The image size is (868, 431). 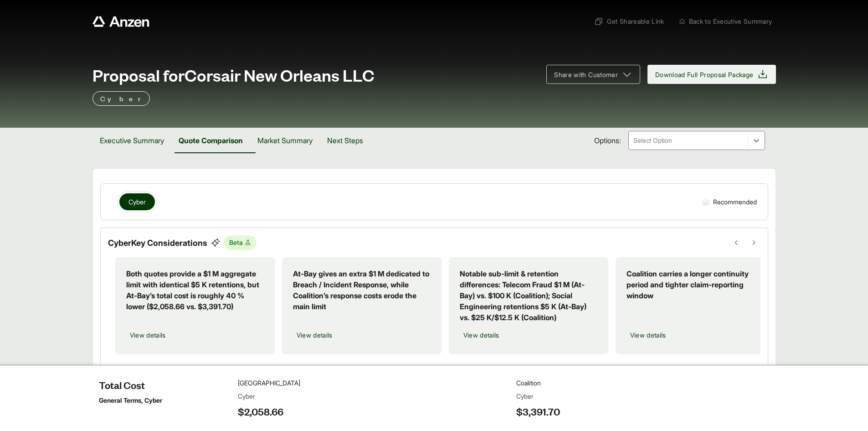 I want to click on button: Back to Executive Summary, so click(x=726, y=21).